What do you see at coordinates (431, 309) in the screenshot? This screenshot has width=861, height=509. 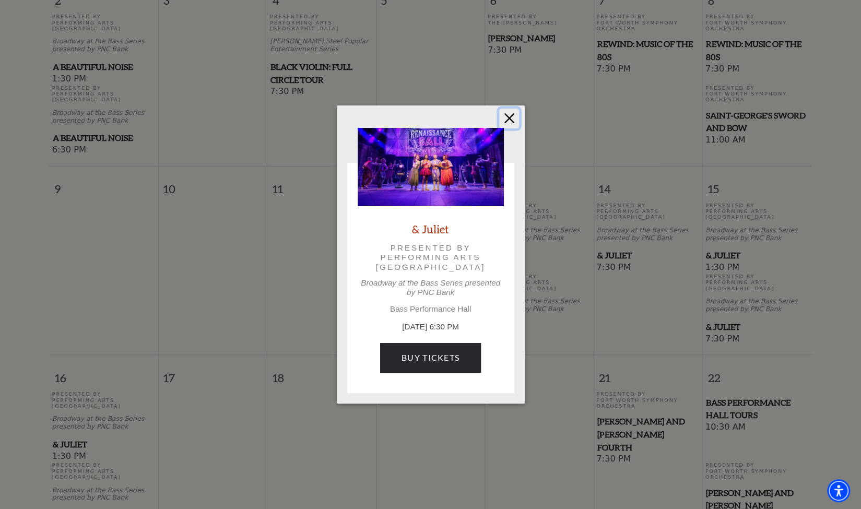 I see `p: Bass Performance Hall` at bounding box center [431, 309].